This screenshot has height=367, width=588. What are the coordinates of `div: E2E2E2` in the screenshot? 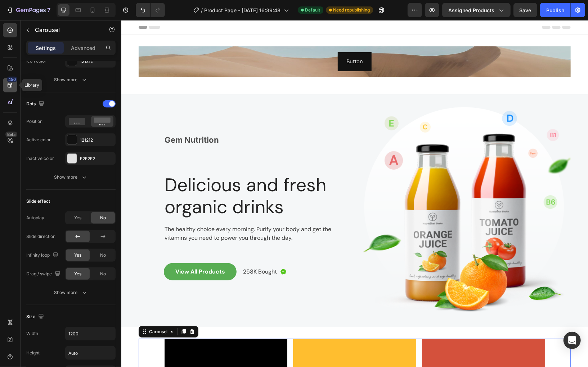 It's located at (97, 159).